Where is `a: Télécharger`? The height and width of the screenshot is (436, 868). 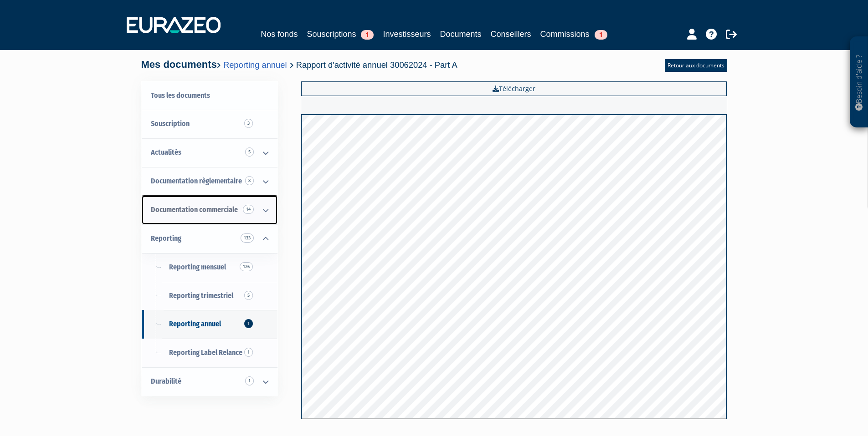
a: Télécharger is located at coordinates (514, 88).